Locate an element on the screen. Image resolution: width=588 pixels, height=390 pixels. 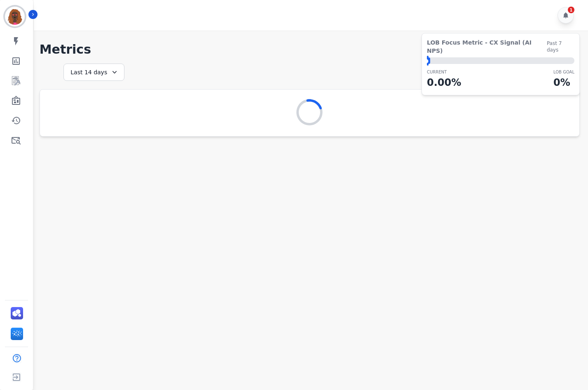
div: 1 is located at coordinates (571, 10).